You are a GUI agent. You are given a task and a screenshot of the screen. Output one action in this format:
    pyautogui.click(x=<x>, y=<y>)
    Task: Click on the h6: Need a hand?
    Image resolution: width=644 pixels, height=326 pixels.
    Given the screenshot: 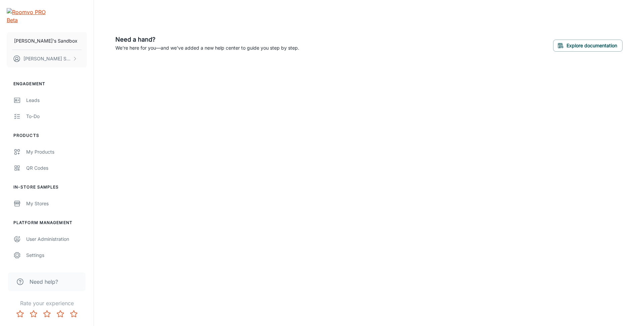 What is the action you would take?
    pyautogui.click(x=208, y=39)
    